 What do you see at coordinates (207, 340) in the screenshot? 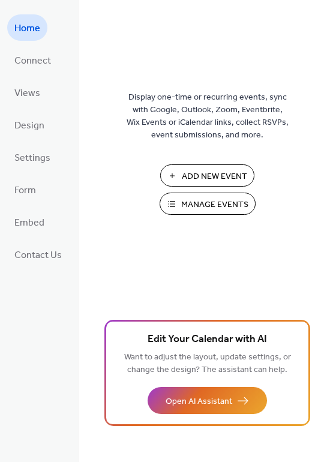
I see `span: Edit Your Calendar with AI` at bounding box center [207, 340].